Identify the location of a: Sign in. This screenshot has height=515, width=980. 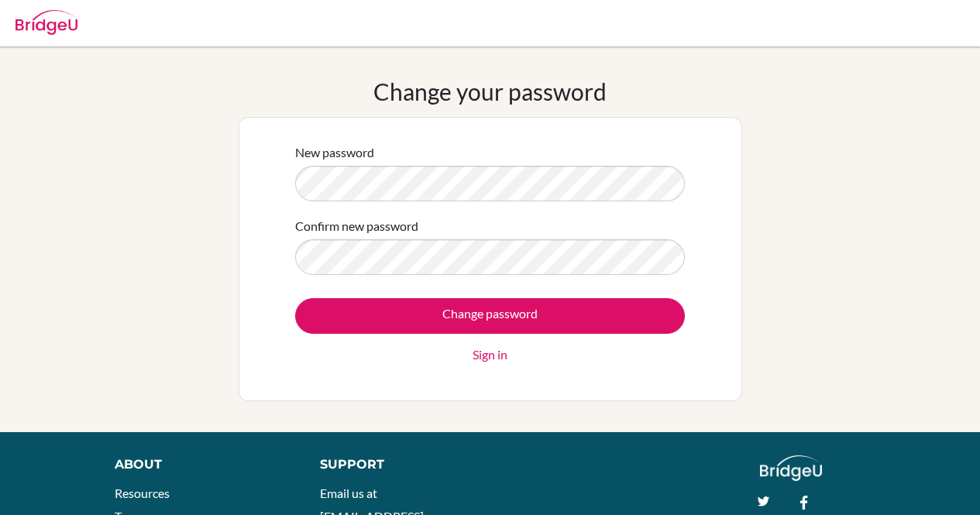
(490, 355).